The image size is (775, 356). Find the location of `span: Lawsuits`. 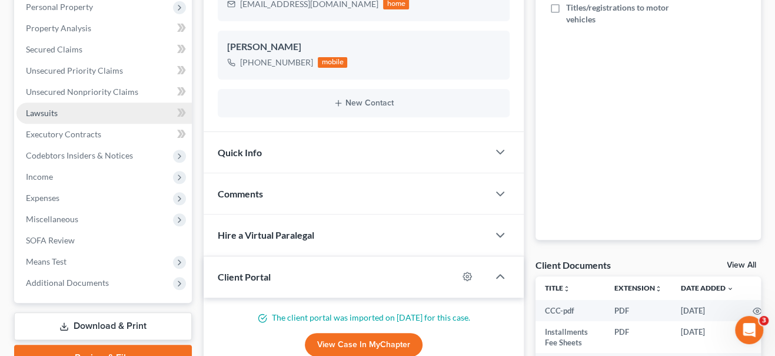

span: Lawsuits is located at coordinates (42, 112).